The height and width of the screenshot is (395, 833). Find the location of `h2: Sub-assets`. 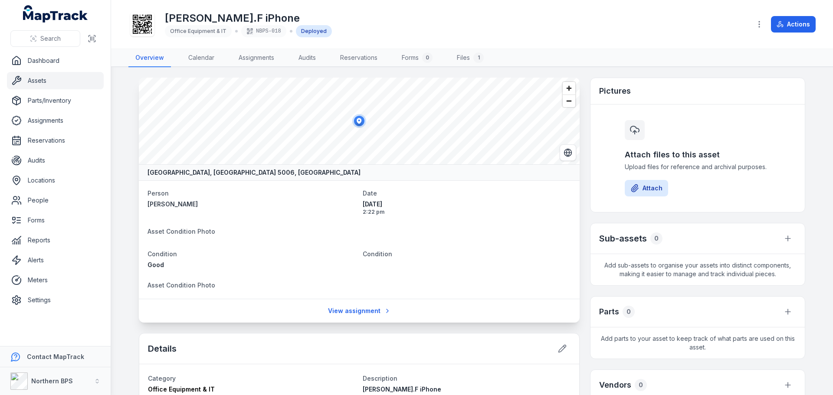

h2: Sub-assets is located at coordinates (623, 239).